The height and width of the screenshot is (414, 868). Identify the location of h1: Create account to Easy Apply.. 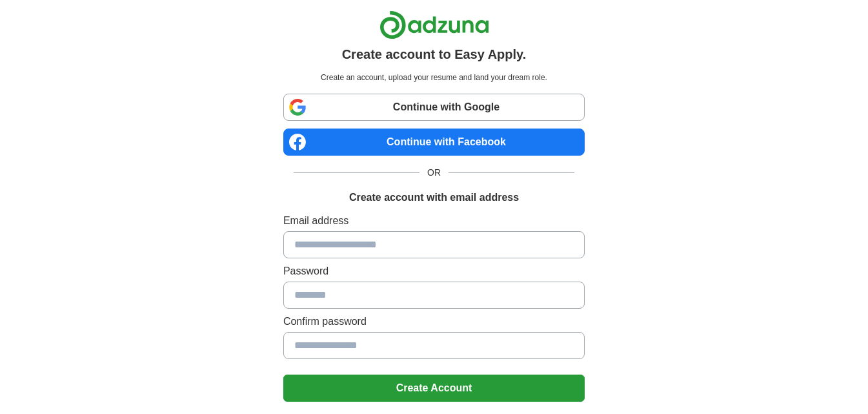
(434, 54).